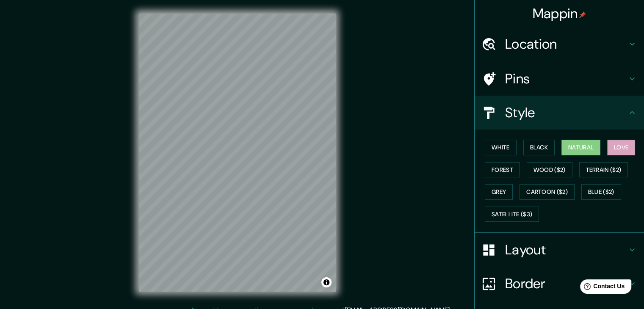 The height and width of the screenshot is (309, 644). What do you see at coordinates (500, 147) in the screenshot?
I see `button: White` at bounding box center [500, 147].